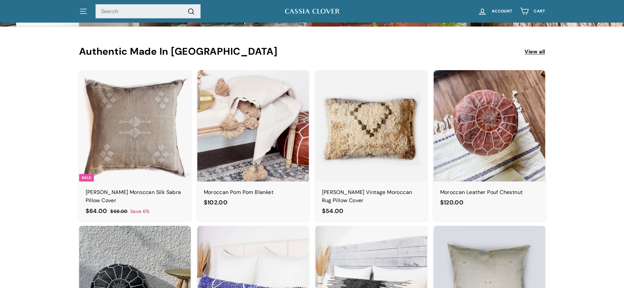 This screenshot has height=288, width=624. Describe the element at coordinates (539, 11) in the screenshot. I see `span: Cart` at that location.